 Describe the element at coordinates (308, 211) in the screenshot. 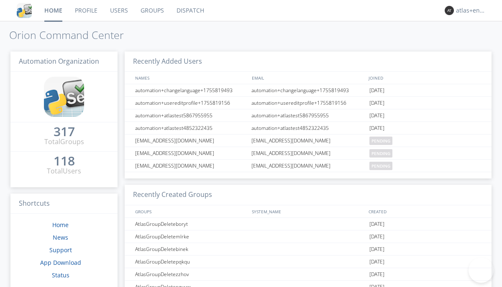

I see `div: SYSTEM_NAME` at that location.